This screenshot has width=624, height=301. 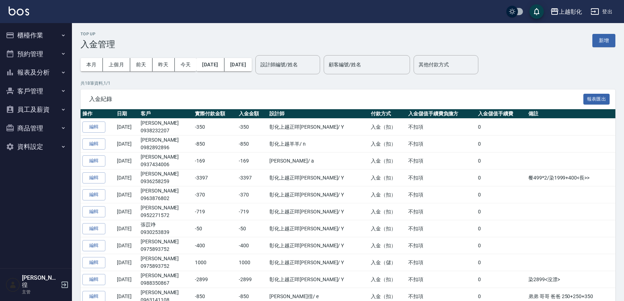 I want to click on th: 操作, so click(x=98, y=114).